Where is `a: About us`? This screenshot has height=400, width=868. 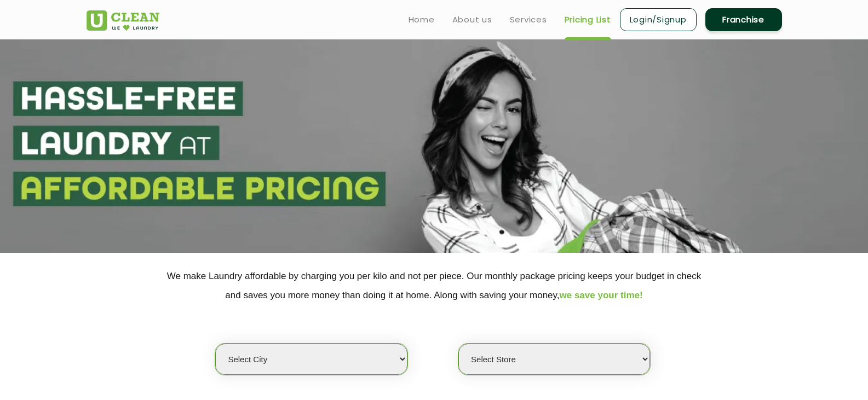 a: About us is located at coordinates (472, 20).